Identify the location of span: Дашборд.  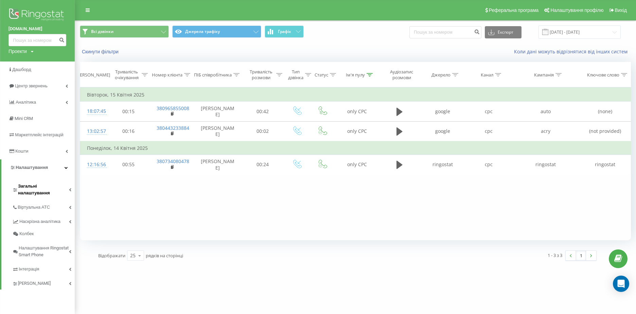
(22, 69).